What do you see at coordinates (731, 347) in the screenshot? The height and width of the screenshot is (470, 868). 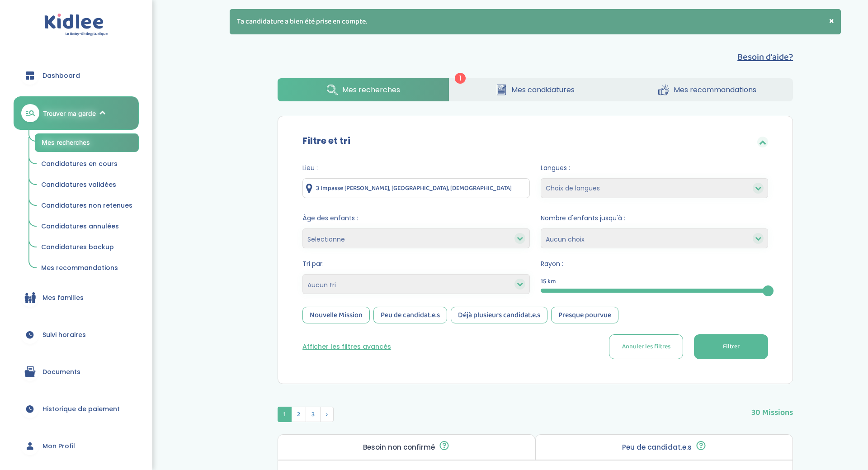 I see `button: Filtrer` at bounding box center [731, 347].